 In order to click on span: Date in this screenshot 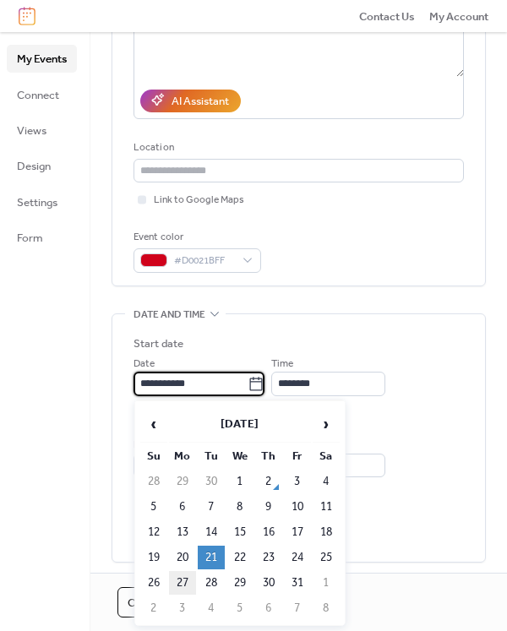, I will do `click(144, 364)`.